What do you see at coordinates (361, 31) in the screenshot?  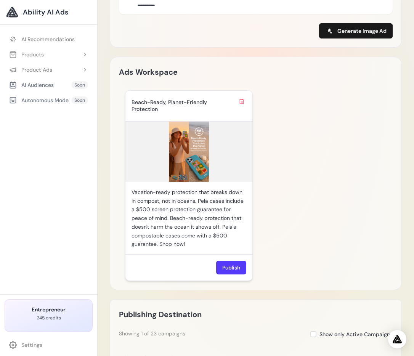 I see `span: Generate Image Ad` at bounding box center [361, 31].